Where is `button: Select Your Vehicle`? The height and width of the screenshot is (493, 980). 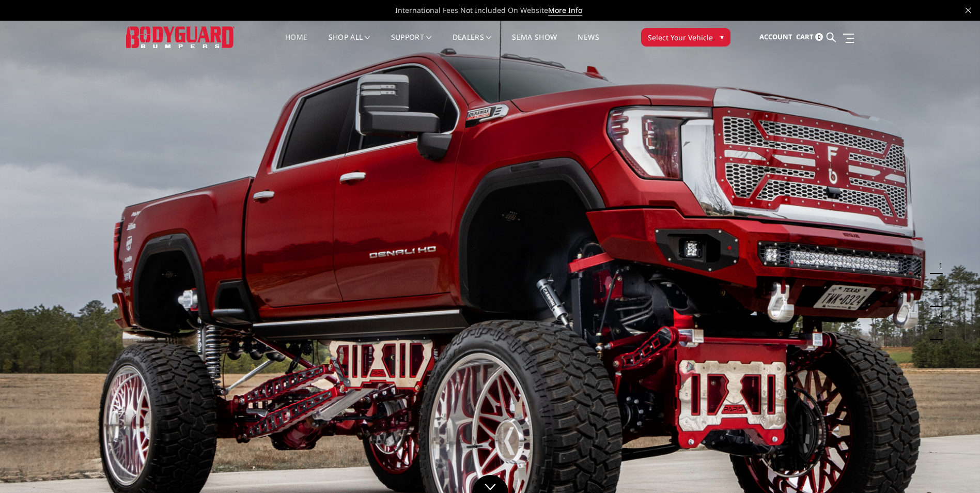
button: Select Your Vehicle is located at coordinates (686, 38).